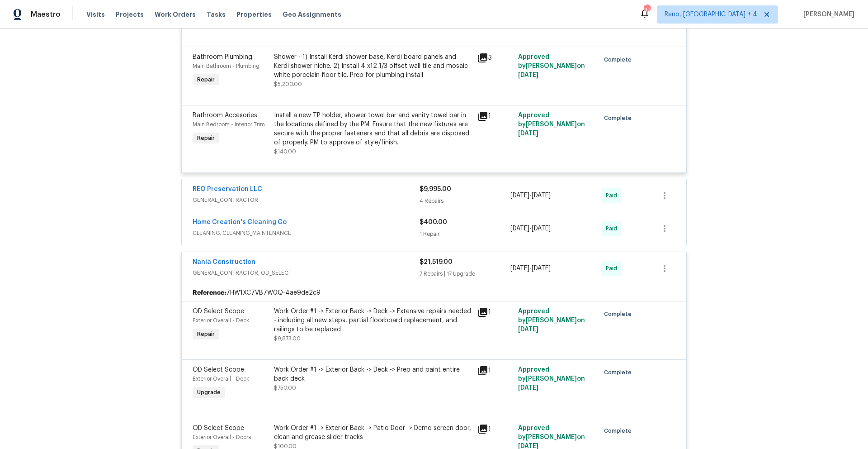 This screenshot has height=449, width=868. What do you see at coordinates (226, 66) in the screenshot?
I see `span: Main Bathroom - Plumbing` at bounding box center [226, 66].